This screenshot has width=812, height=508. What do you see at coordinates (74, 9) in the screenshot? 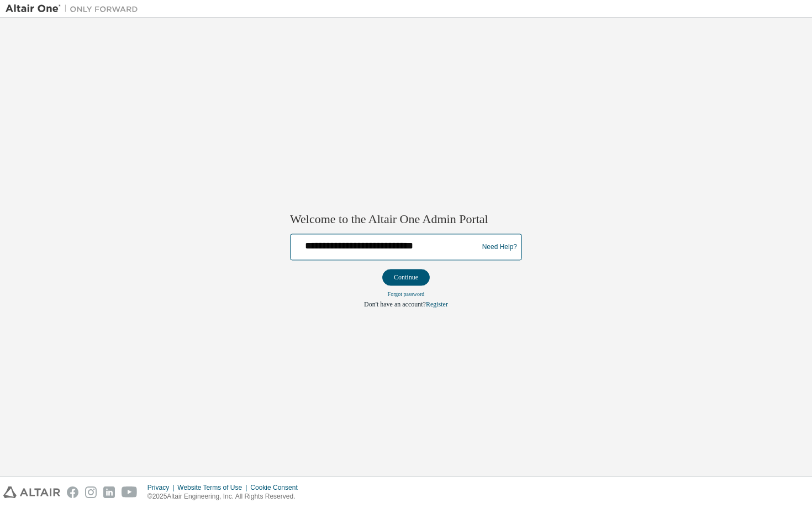
I see `img: Altair One` at bounding box center [74, 9].